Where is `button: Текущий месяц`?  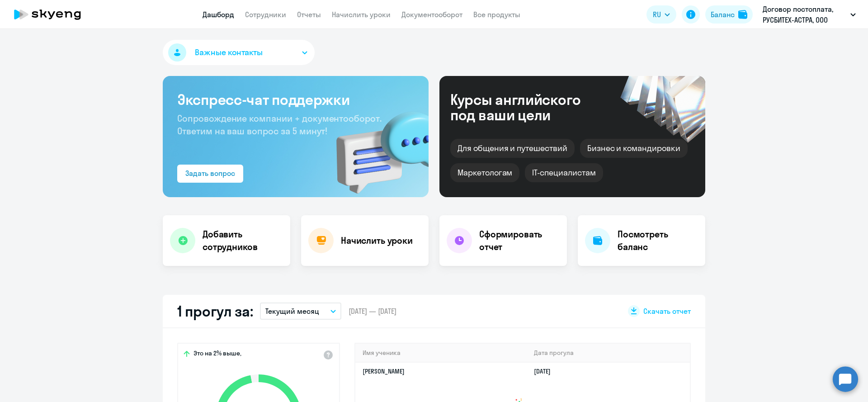
button: Текущий месяц is located at coordinates (300, 311).